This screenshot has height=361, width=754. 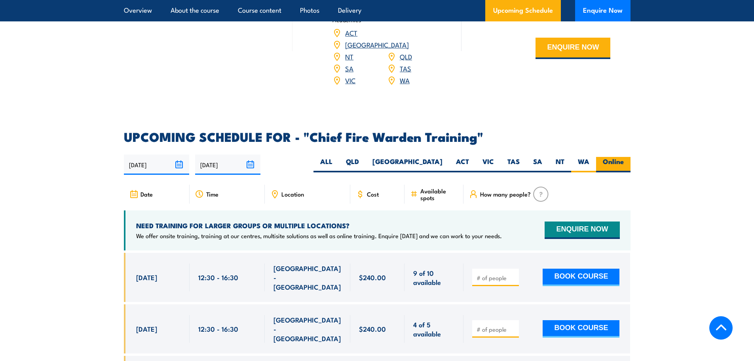 What do you see at coordinates (326, 164) in the screenshot?
I see `label: ALL` at bounding box center [326, 164].